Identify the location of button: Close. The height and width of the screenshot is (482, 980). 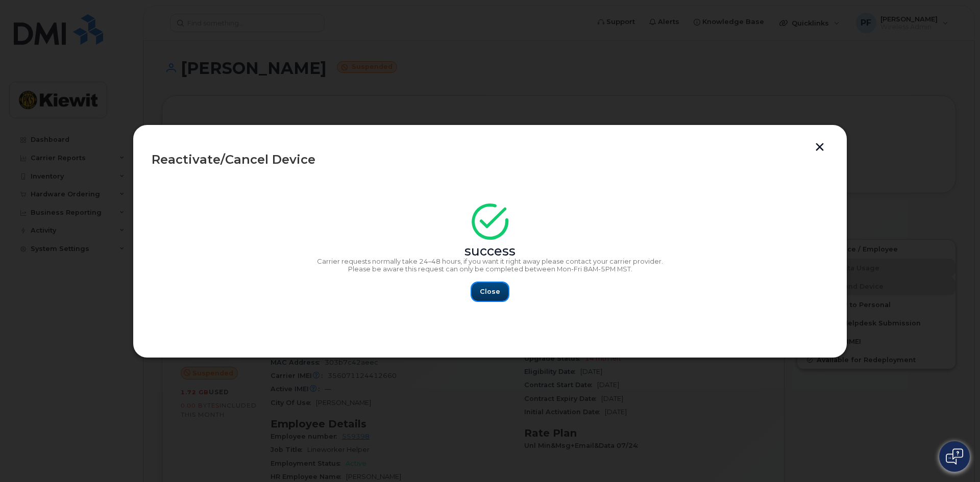
(490, 292).